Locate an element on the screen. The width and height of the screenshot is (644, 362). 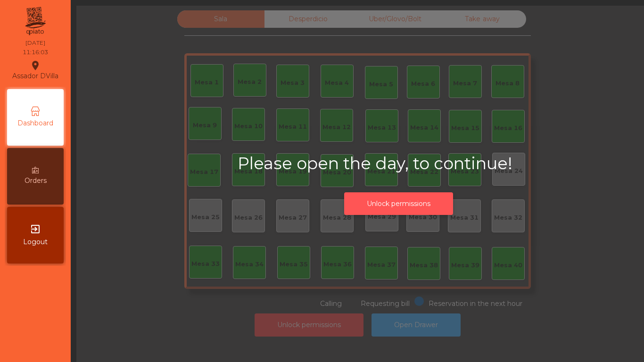
i: location_on is located at coordinates (36, 66).